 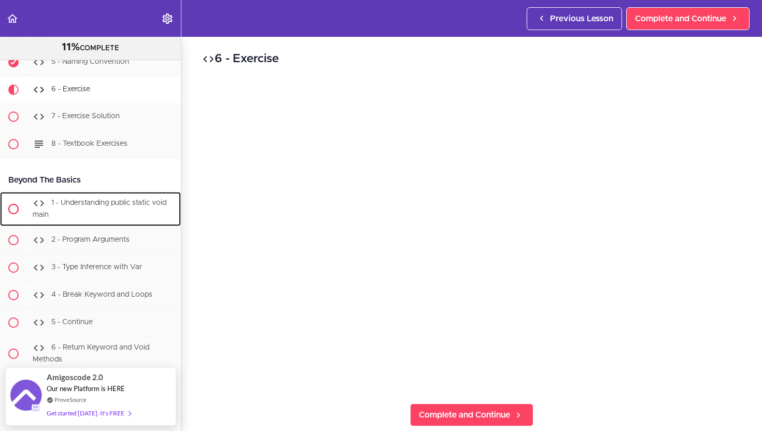 What do you see at coordinates (75, 377) in the screenshot?
I see `span: Amigoscode 2.0` at bounding box center [75, 377].